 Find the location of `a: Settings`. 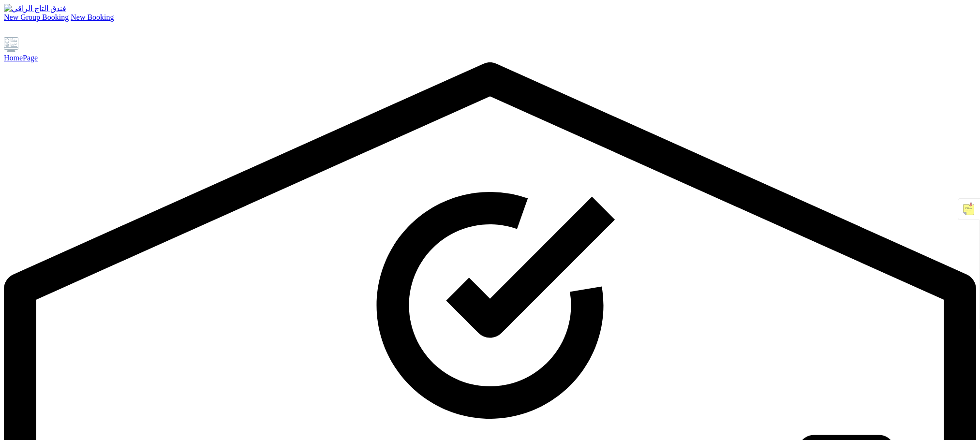

a: Settings is located at coordinates (25, 33).